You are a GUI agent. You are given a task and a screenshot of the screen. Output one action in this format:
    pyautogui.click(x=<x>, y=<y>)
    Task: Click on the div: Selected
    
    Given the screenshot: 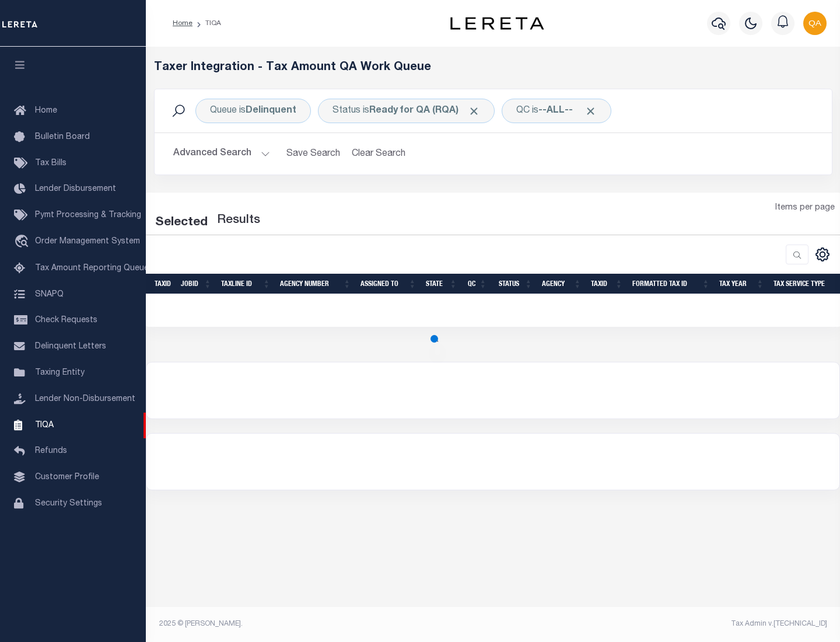 What is the action you would take?
    pyautogui.click(x=181, y=223)
    